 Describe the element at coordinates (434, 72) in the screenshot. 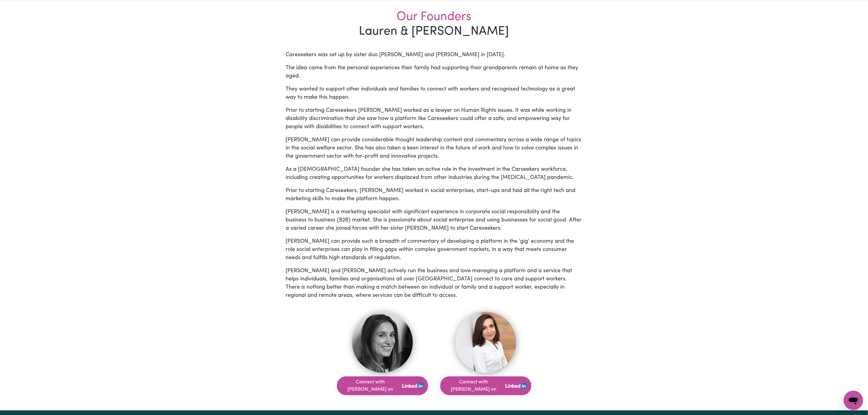

I see `p: The idea came from the personal experiences their family had supporting their grandparents remain...` at that location.